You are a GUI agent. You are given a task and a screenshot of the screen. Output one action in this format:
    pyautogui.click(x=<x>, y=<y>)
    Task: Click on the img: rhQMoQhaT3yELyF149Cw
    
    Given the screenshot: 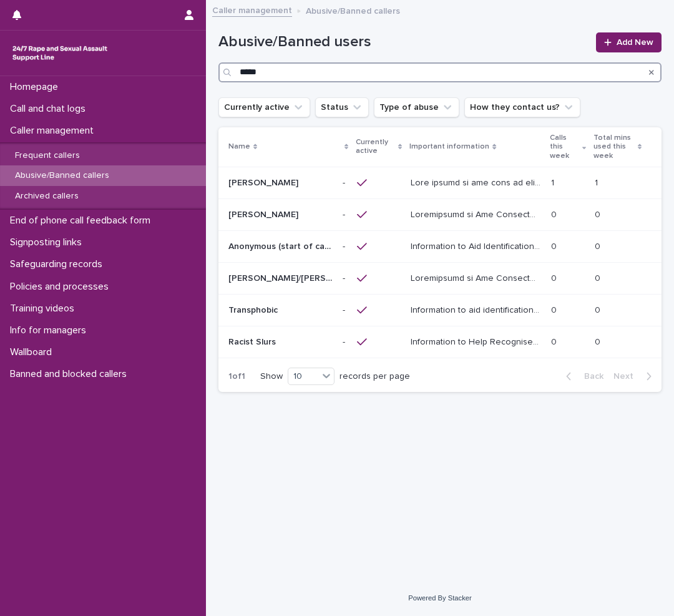 What is the action you would take?
    pyautogui.click(x=60, y=53)
    